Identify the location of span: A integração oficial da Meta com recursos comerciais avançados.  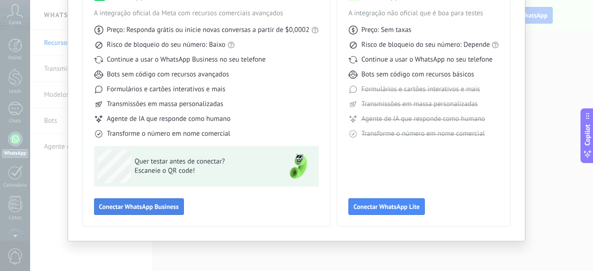
(206, 13).